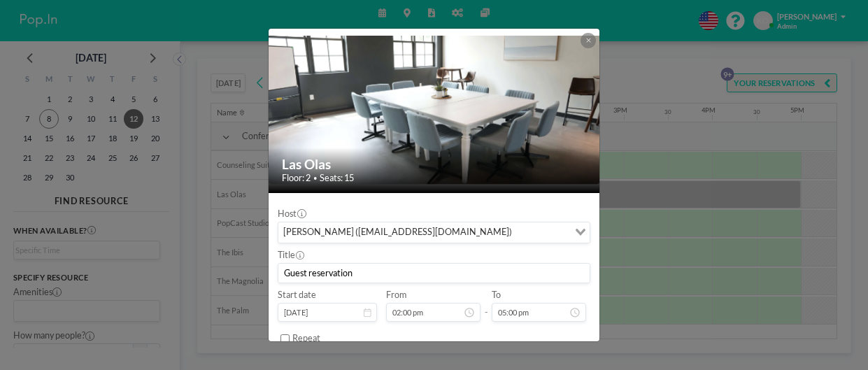 This screenshot has height=370, width=868. Describe the element at coordinates (495, 295) in the screenshot. I see `label: To` at that location.